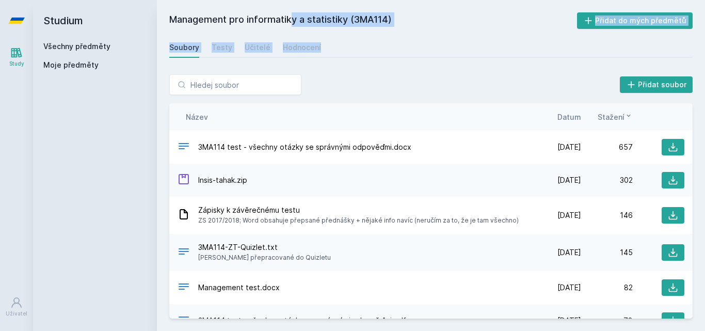 The width and height of the screenshot is (705, 331). I want to click on span: Insis-tahak.zip, so click(223, 180).